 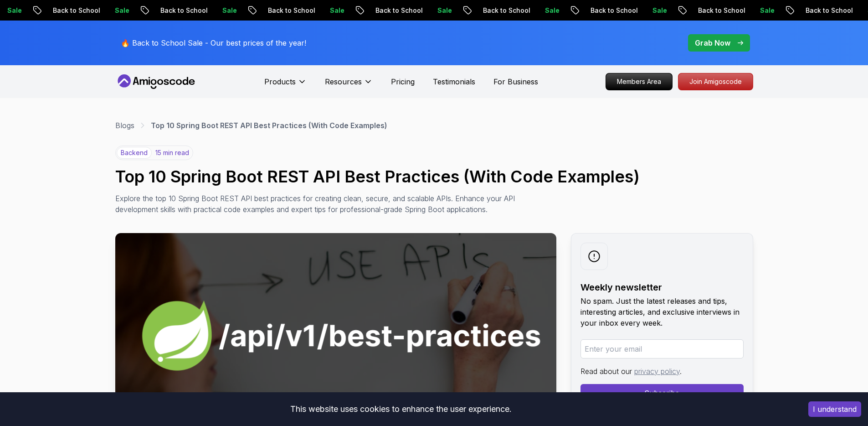 I want to click on a: privacy policy, so click(x=657, y=371).